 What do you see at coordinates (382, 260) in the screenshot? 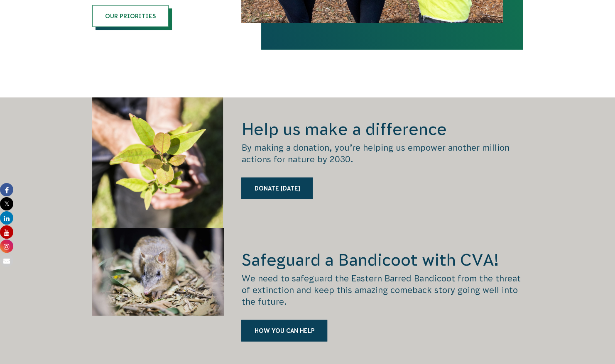
I see `h2: Safeguard a Bandicoot with CVA!` at bounding box center [382, 260].